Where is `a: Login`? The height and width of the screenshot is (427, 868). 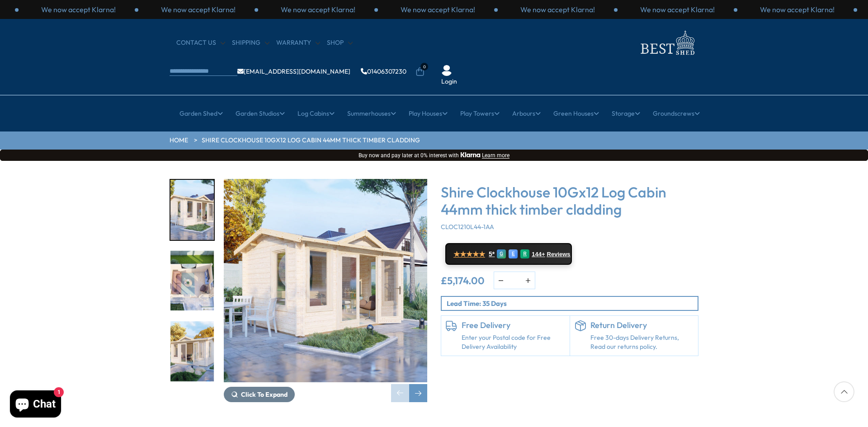 a: Login is located at coordinates (449, 82).